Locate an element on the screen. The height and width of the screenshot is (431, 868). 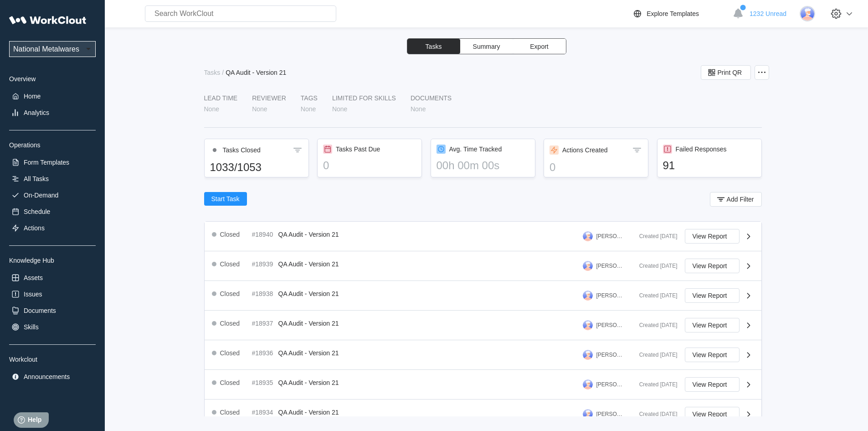
div: Announcements is located at coordinates (46, 377).